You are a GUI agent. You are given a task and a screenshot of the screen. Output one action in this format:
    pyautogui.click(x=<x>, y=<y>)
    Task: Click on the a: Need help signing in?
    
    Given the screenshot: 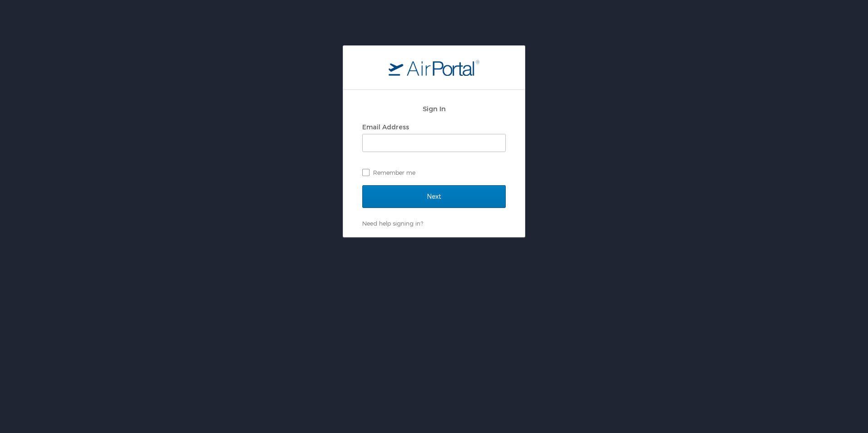 What is the action you would take?
    pyautogui.click(x=393, y=224)
    